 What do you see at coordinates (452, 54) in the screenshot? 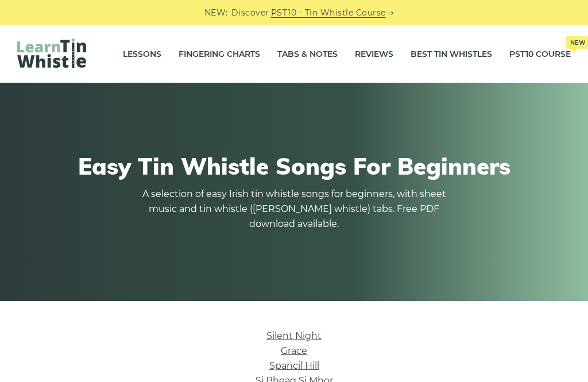
I see `a: Best Tin Whistles` at bounding box center [452, 54].